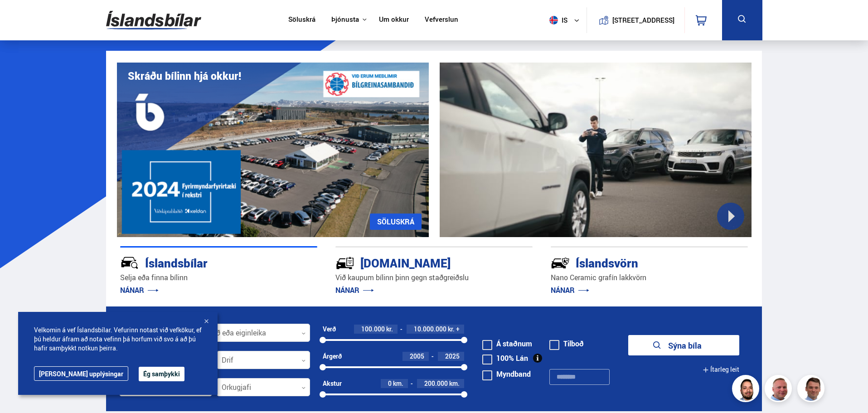  I want to click on p: Við kaupum bílinn þinn gegn staðgreiðslu, so click(434, 278).